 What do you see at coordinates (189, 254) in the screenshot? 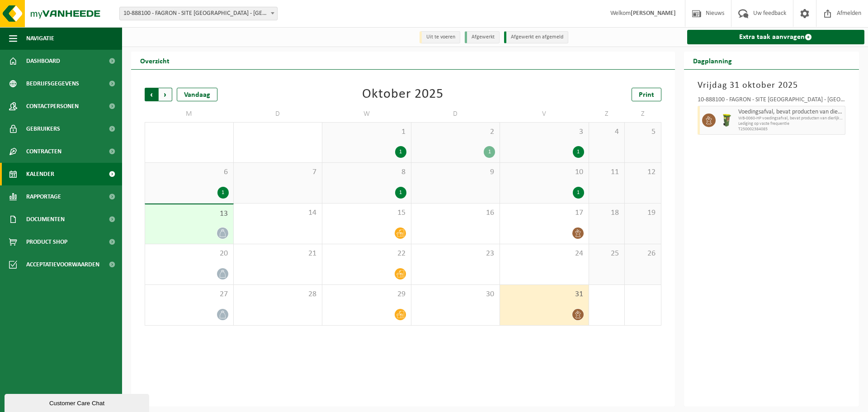
I see `span: 20` at bounding box center [189, 254].